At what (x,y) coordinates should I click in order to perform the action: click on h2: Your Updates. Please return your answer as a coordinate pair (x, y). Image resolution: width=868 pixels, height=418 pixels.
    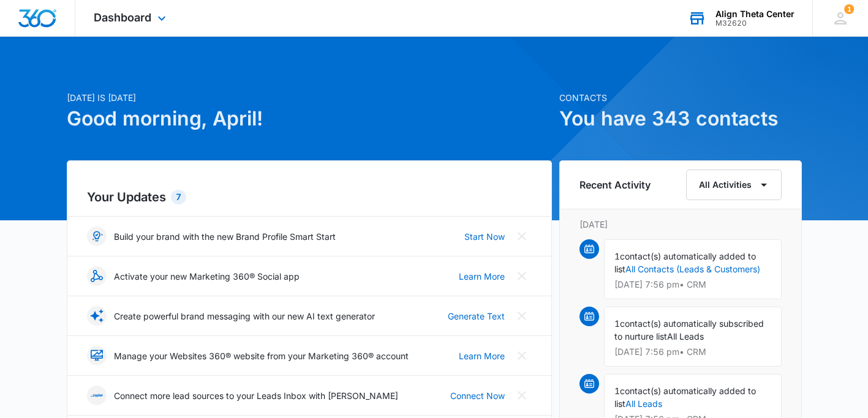
    Looking at the image, I should click on (309, 197).